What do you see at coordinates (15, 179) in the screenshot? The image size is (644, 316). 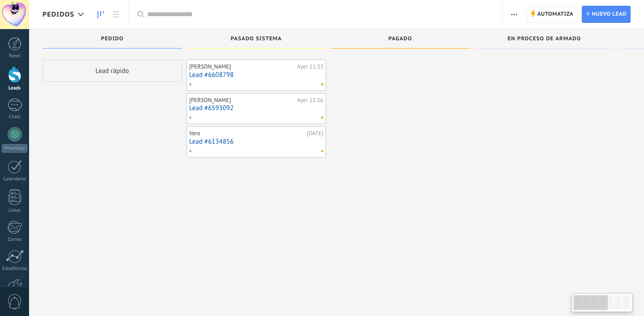 I see `div: Calendario` at bounding box center [15, 179].